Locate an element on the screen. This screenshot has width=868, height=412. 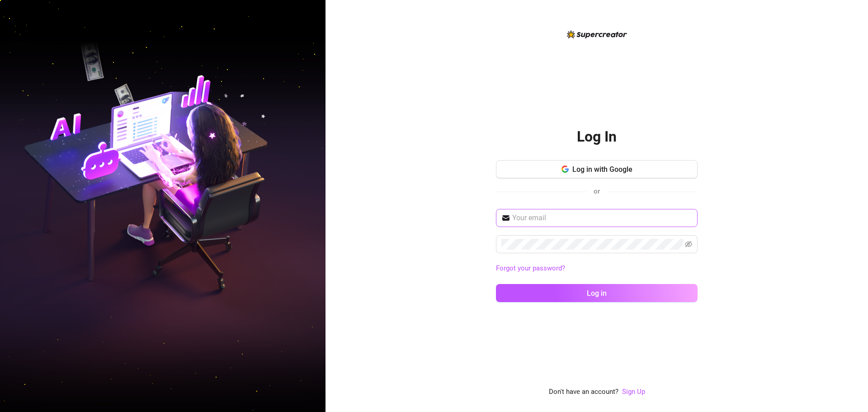
span: Don't have an account? is located at coordinates (584, 392).